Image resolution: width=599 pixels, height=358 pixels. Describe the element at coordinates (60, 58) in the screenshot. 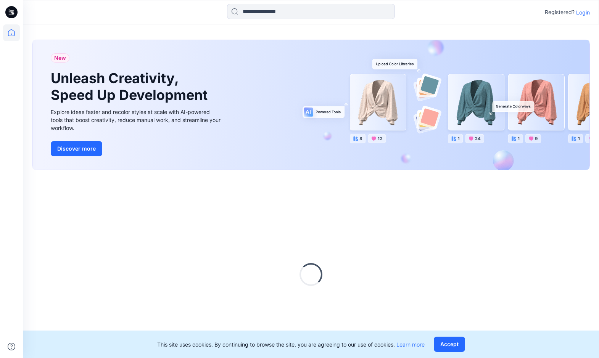

I see `span: New` at that location.